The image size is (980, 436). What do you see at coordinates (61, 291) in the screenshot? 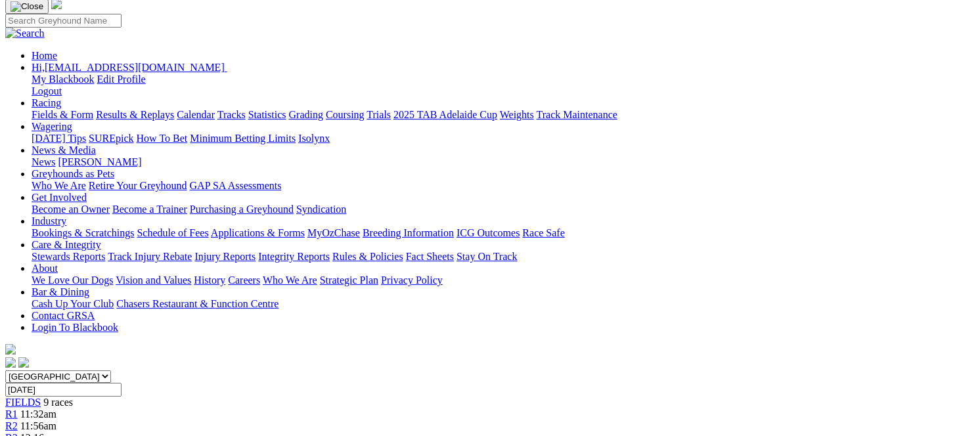
I see `a: Bar & Dining` at bounding box center [61, 291].